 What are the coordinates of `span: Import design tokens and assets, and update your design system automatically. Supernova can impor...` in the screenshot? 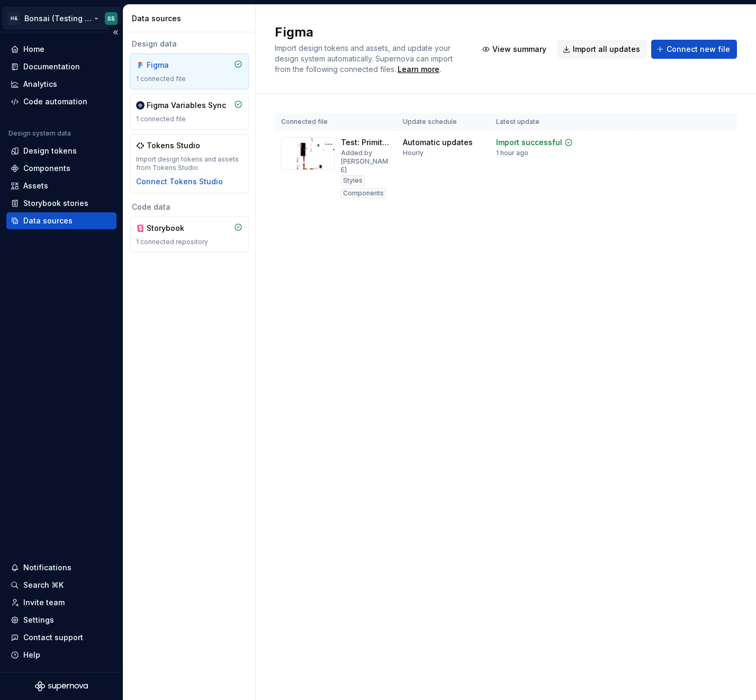 It's located at (364, 58).